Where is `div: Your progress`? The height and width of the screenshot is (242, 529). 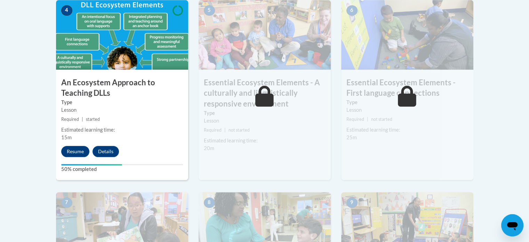
div: Your progress is located at coordinates (91, 165).